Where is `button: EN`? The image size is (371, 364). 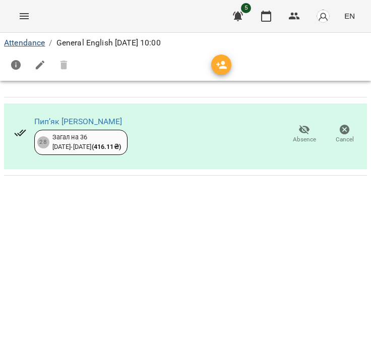
button: EN is located at coordinates (350, 16).